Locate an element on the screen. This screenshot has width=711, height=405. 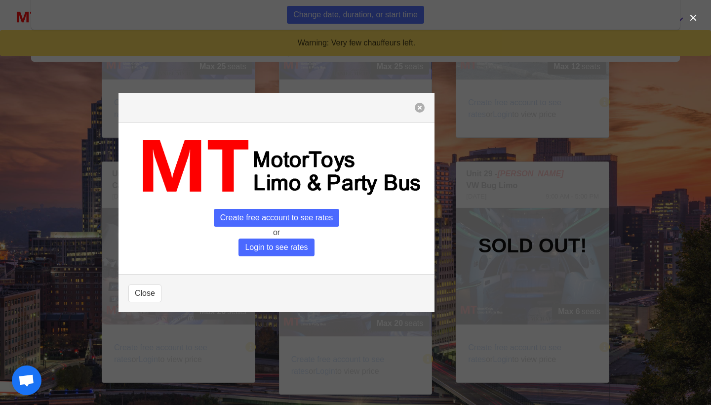
img: MT_logo_name.png is located at coordinates (277, 166).